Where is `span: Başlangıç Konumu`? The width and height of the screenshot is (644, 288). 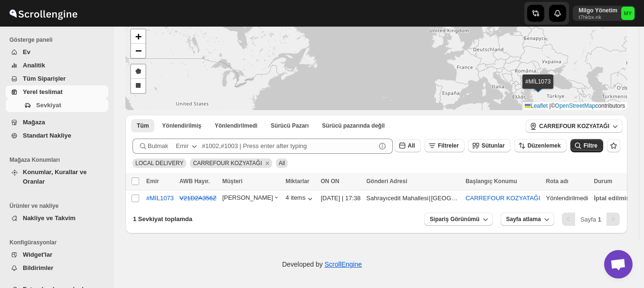 span: Başlangıç Konumu is located at coordinates (491, 181).